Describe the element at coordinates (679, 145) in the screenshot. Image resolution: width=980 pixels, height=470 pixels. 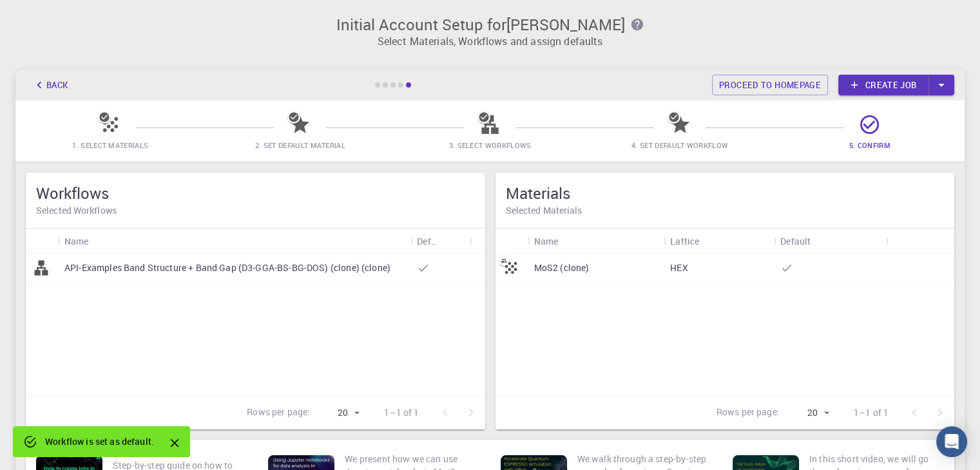
I see `span: 4. Set Default Workflow` at that location.